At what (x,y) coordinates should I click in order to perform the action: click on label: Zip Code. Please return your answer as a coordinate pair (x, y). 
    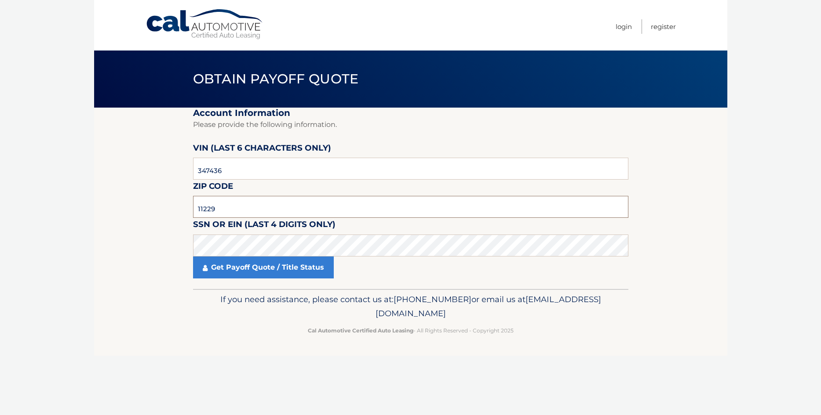
    Looking at the image, I should click on (213, 188).